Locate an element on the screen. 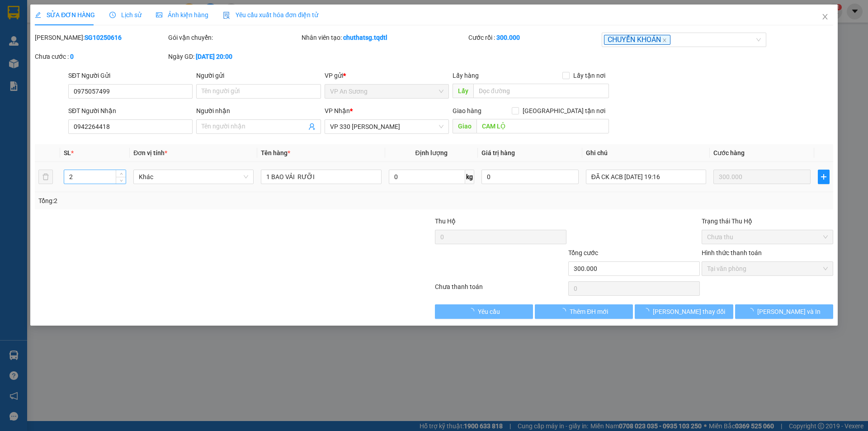 The width and height of the screenshot is (868, 431). span: Increase Value is located at coordinates (121, 173).